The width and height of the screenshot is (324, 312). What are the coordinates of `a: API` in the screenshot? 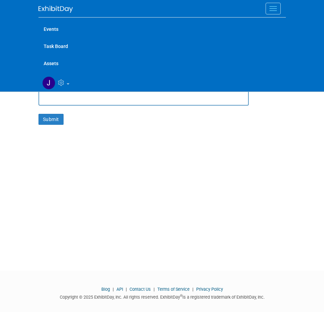 It's located at (119, 289).